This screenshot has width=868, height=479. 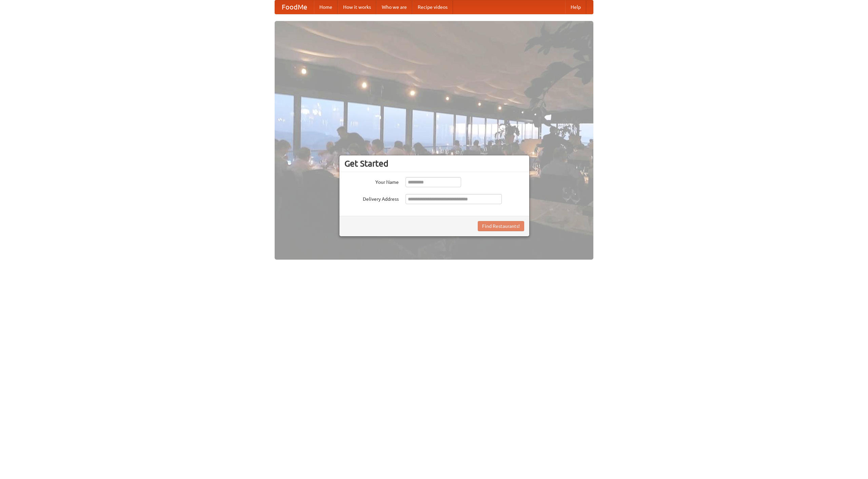 I want to click on a: Home, so click(x=325, y=7).